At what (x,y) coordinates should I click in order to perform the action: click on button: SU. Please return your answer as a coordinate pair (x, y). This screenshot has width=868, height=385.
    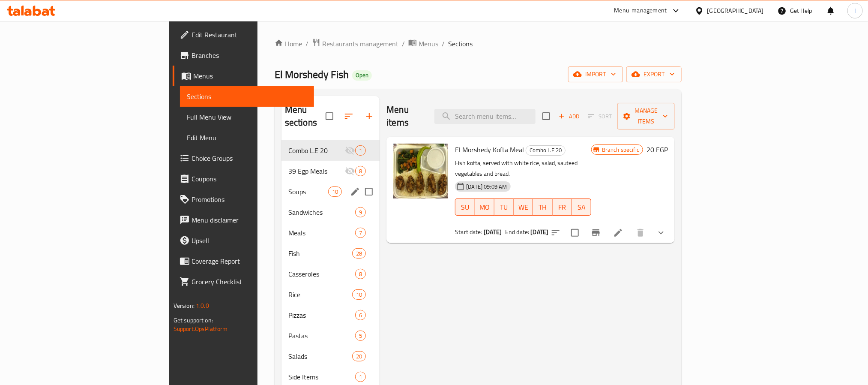
    Looking at the image, I should click on (465, 207).